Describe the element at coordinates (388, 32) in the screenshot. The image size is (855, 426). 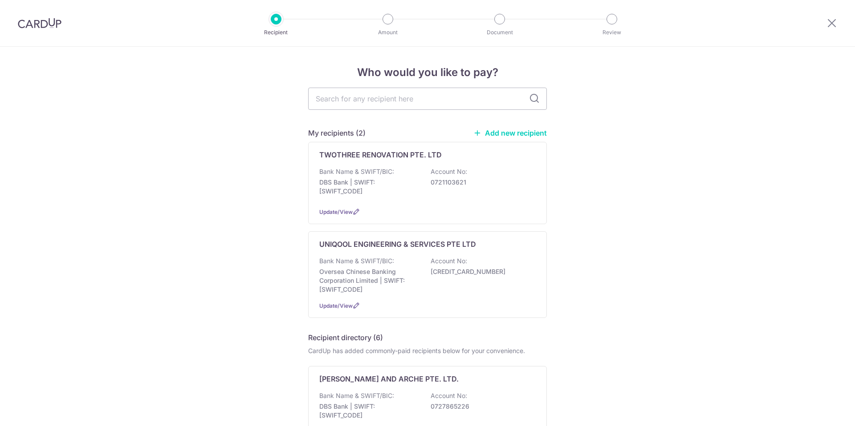
I see `p: Amount` at that location.